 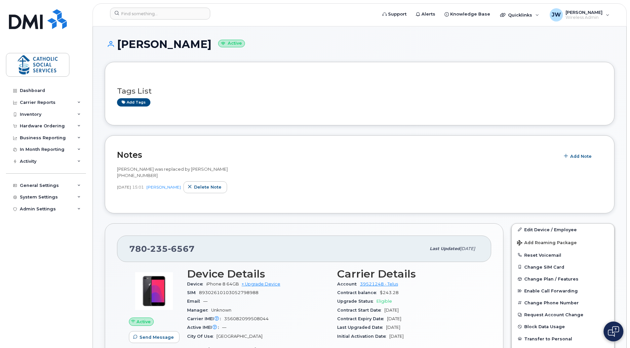 I want to click on span: Upgrade Status, so click(x=357, y=301).